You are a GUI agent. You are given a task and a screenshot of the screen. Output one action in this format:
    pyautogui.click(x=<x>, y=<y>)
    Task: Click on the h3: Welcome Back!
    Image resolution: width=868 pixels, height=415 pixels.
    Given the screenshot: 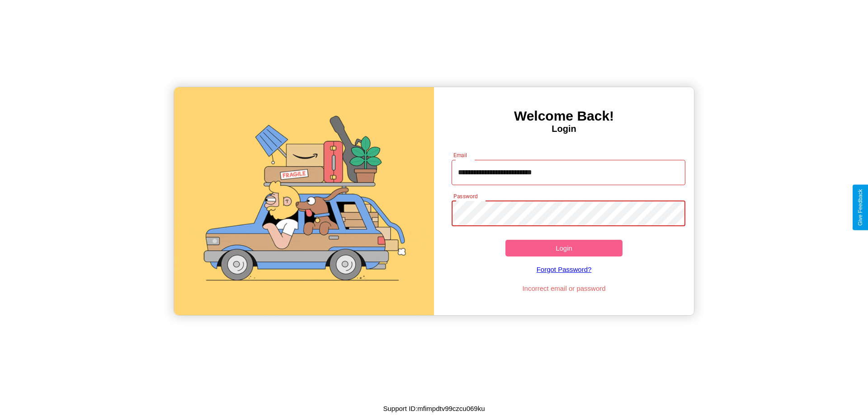 What is the action you would take?
    pyautogui.click(x=564, y=116)
    